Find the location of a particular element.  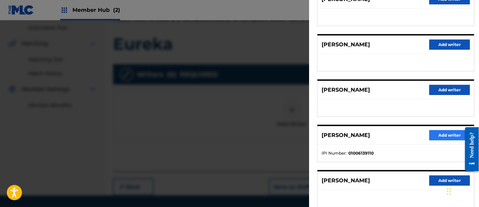

span: (2) is located at coordinates (117, 10).